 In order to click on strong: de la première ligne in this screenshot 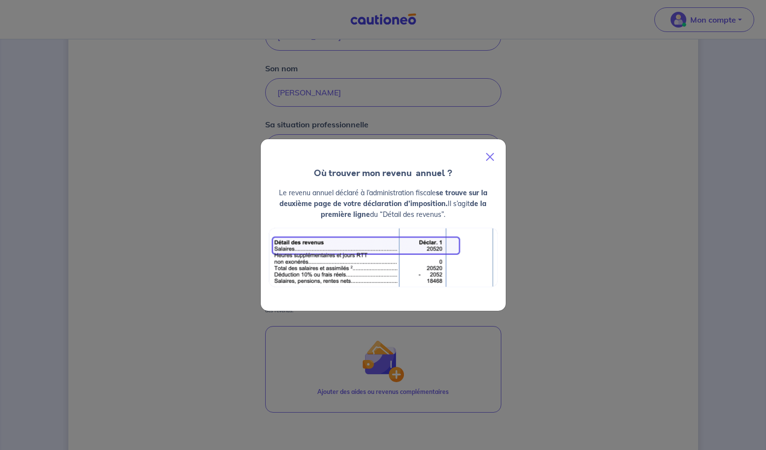, I will do `click(403, 209)`.